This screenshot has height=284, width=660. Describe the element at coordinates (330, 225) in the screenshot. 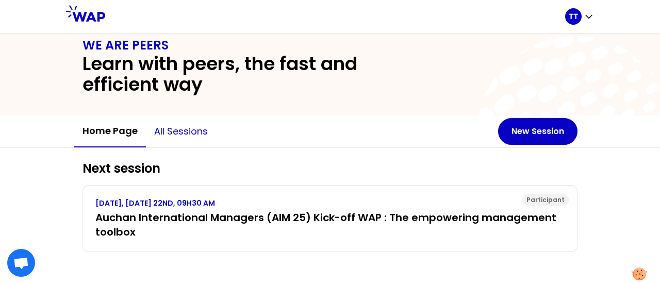

I see `h3: Auchan International Managers (AIM 25) Kick-off WAP : The empowering management toolbox` at that location.